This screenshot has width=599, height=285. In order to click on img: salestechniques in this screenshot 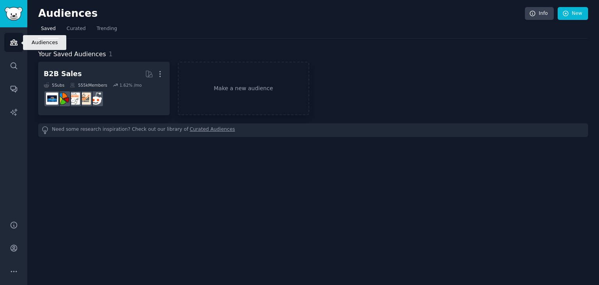, I will do `click(85, 98)`.